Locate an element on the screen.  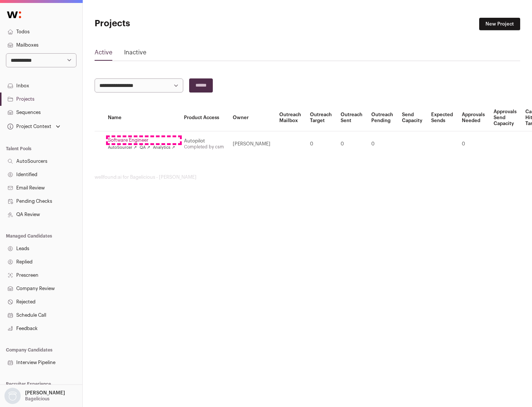
a: Analytics ↗ is located at coordinates (164, 148).